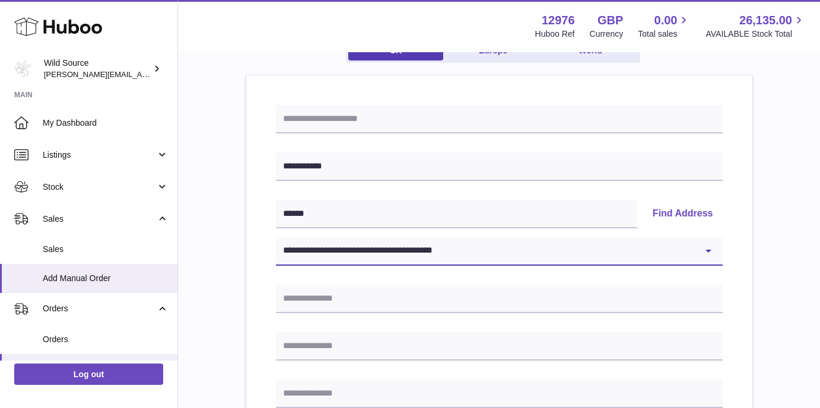 This screenshot has width=820, height=408. Describe the element at coordinates (664, 26) in the screenshot. I see `a: 0.00 Total sales` at that location.